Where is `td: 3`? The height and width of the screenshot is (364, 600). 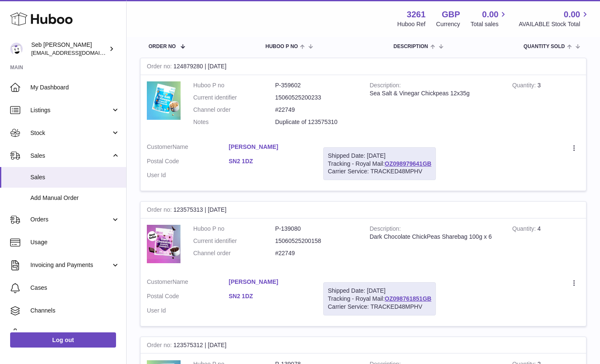 td: 3 is located at coordinates (546, 106).